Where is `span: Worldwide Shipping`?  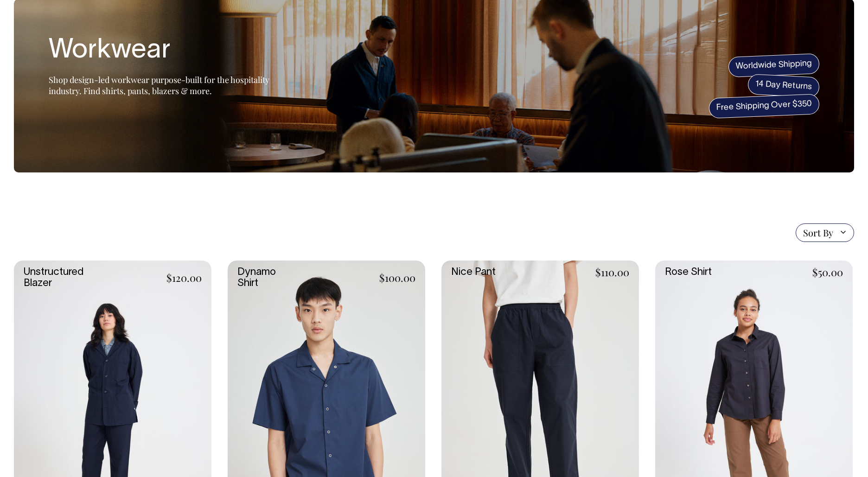 span: Worldwide Shipping is located at coordinates (774, 66).